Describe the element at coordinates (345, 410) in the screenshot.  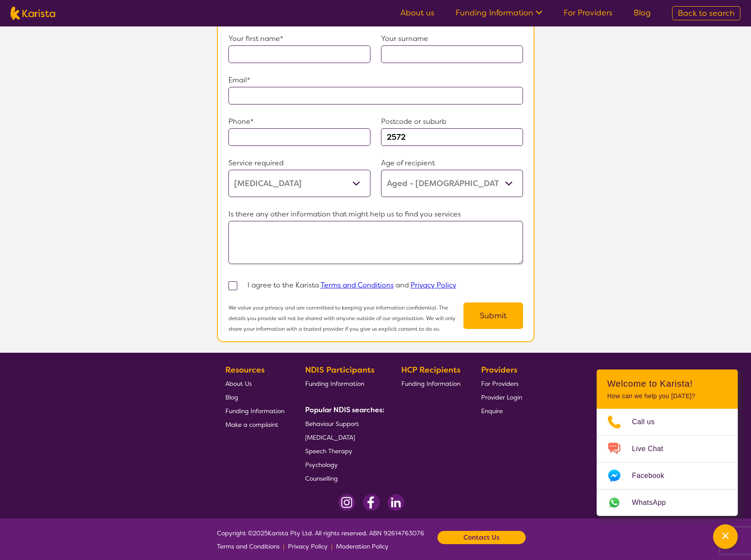
I see `b: Popular NDIS searches:` at that location.